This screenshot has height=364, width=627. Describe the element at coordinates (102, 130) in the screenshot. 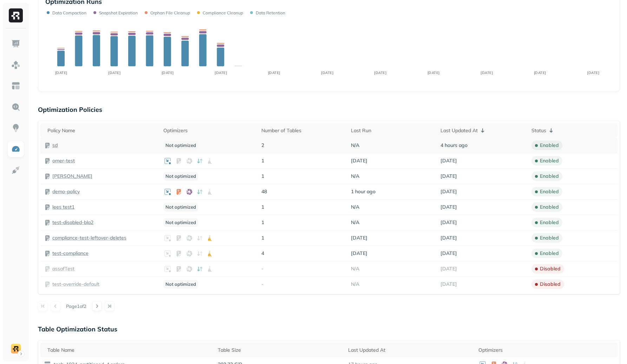

I see `div: Policy Name` at that location.